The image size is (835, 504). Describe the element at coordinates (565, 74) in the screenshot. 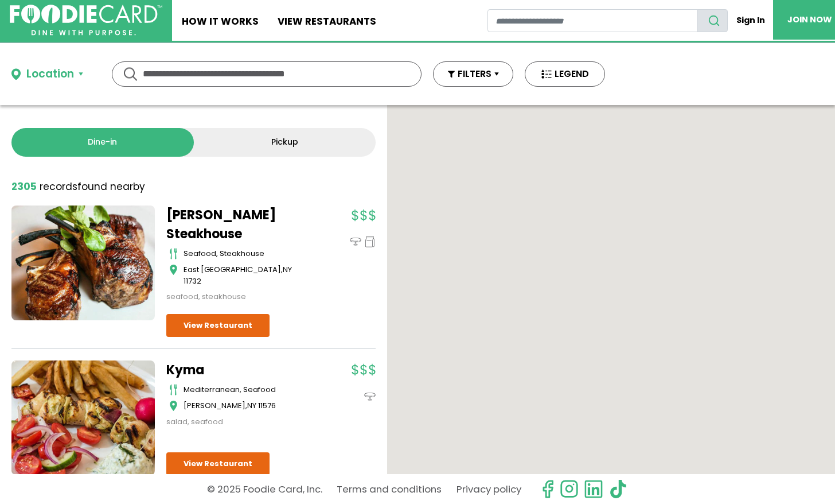

I see `button: LEGEND` at that location.